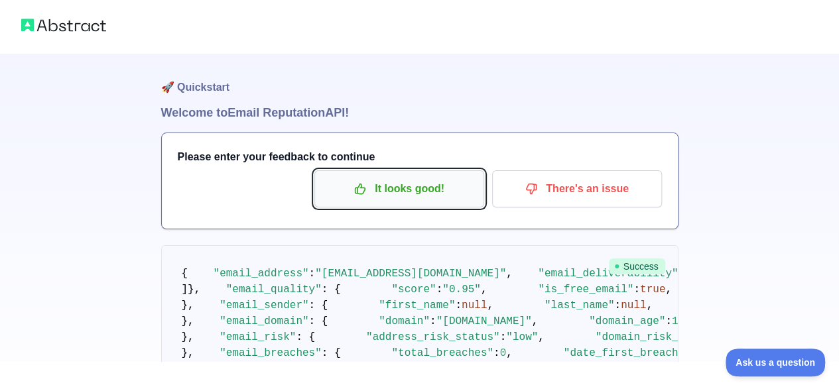 Image resolution: width=839 pixels, height=383 pixels. What do you see at coordinates (577, 189) in the screenshot?
I see `p: There's an issue` at bounding box center [577, 189].